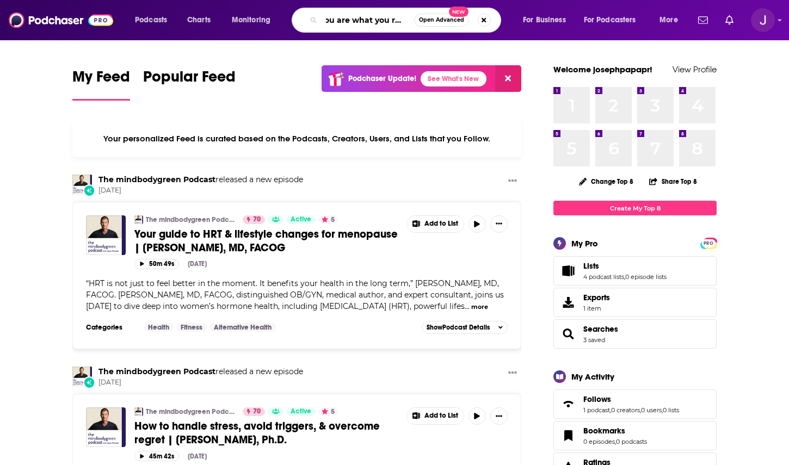 The width and height of the screenshot is (789, 465). I want to click on button: more, so click(479, 307).